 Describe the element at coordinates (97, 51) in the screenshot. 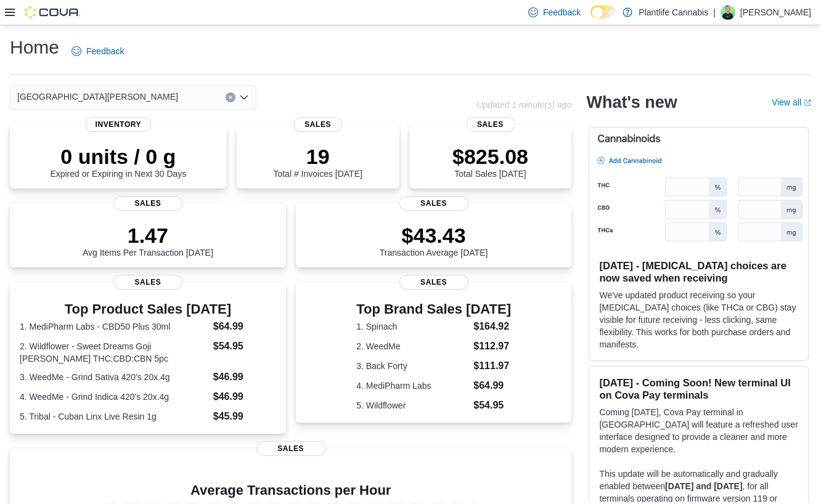

I see `a: Feedback` at that location.